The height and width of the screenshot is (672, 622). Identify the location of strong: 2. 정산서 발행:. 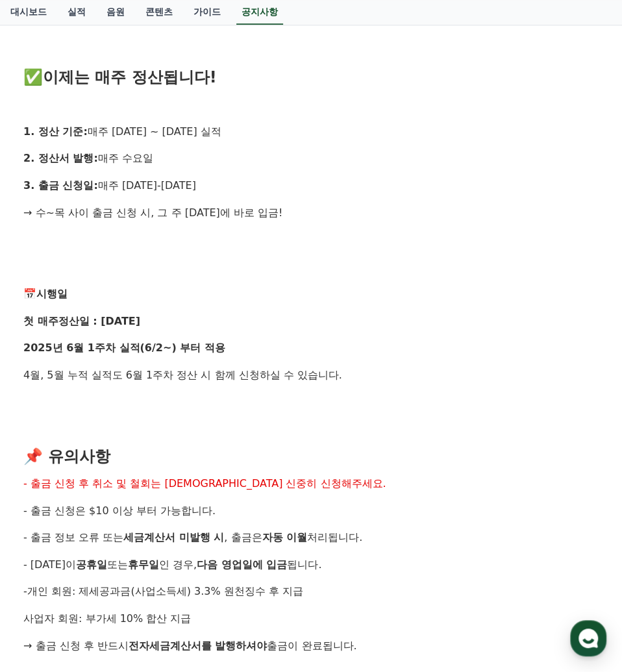
(61, 157).